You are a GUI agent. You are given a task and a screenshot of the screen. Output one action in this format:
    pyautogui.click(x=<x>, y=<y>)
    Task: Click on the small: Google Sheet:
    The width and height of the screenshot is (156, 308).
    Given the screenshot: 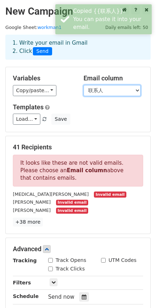 What is the action you would take?
    pyautogui.click(x=33, y=27)
    